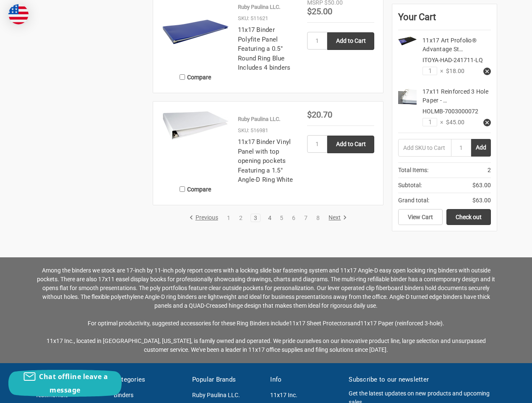  I want to click on img: 11x17 Art Profolio® Advantage Storage/Display Book DISCONTINUED, so click(407, 41).